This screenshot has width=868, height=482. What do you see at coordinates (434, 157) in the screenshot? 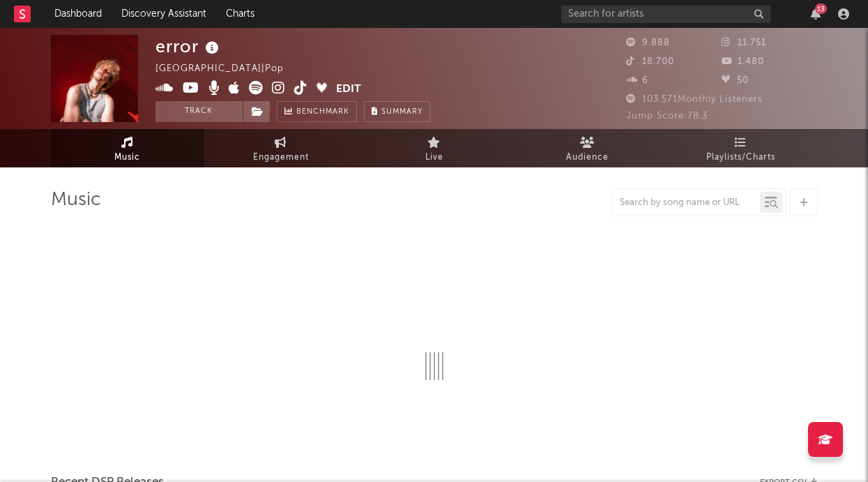
I see `span: Live` at bounding box center [434, 157].